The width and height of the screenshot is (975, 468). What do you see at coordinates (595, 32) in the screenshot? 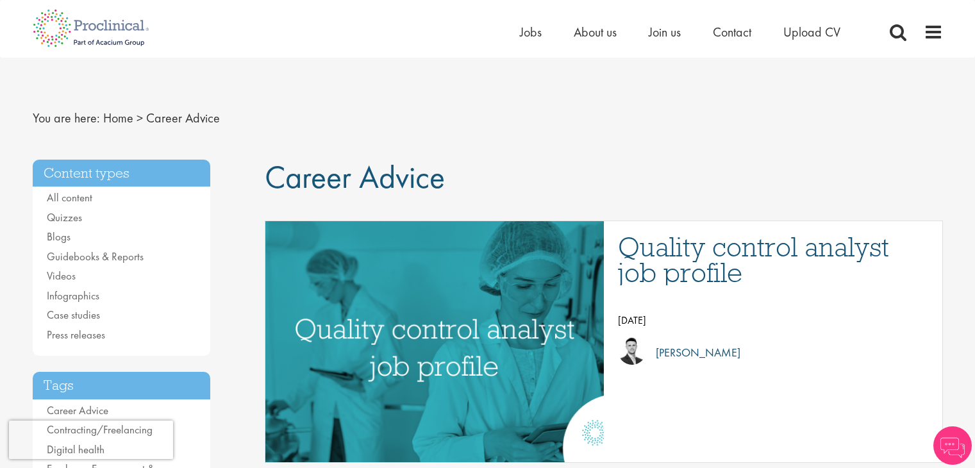
I see `a: About us` at bounding box center [595, 32].